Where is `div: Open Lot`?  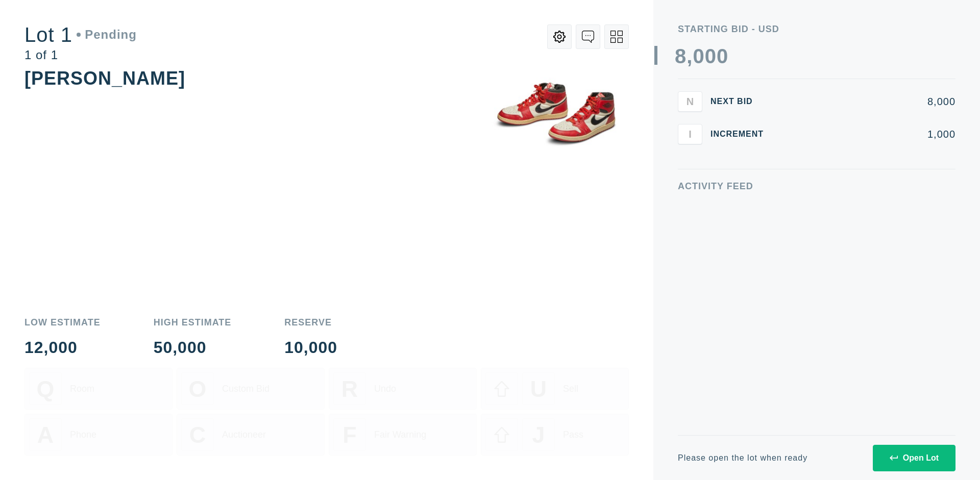
div: Open Lot is located at coordinates (914, 458).